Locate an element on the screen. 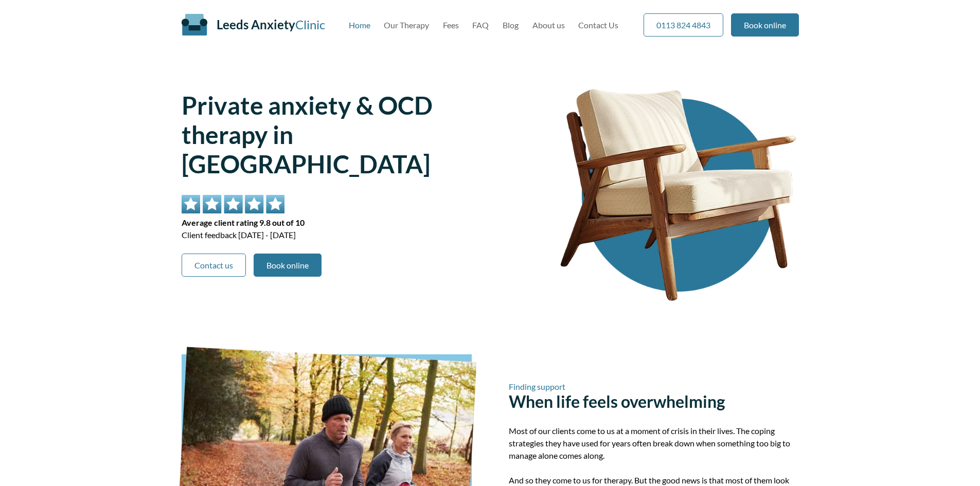  a: FAQ is located at coordinates (480, 25).